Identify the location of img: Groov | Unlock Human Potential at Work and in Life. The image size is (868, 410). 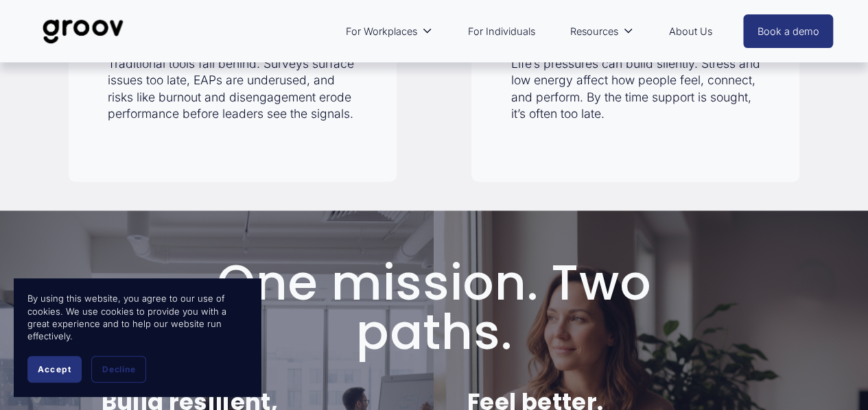
(83, 31).